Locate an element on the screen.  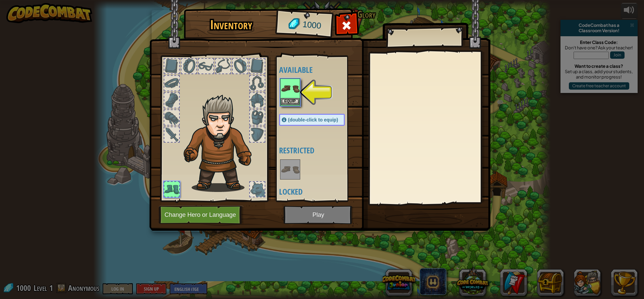
h4: Available is located at coordinates (319, 70).